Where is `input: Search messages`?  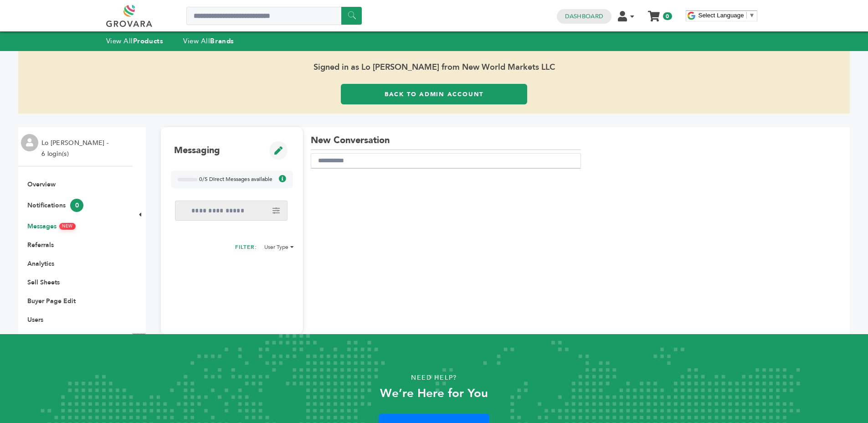
input: Search messages is located at coordinates (231, 210).